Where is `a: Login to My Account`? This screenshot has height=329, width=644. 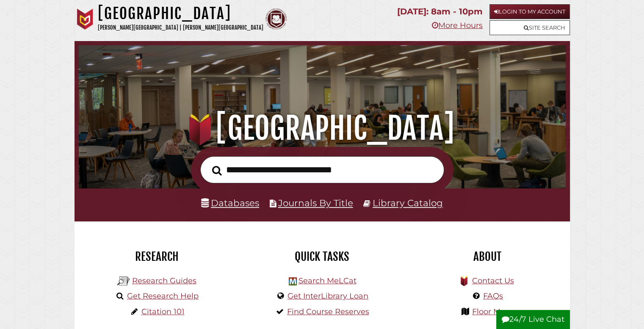
a: Login to My Account is located at coordinates (529, 11).